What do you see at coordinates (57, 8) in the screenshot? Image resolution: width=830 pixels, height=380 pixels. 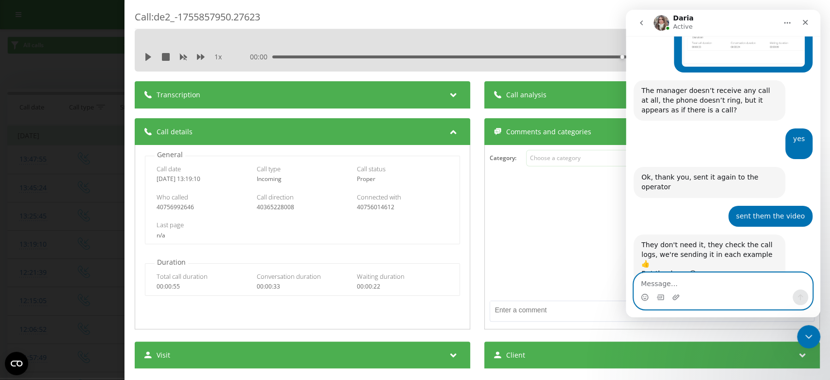 I see `h1: Daria` at bounding box center [57, 8].